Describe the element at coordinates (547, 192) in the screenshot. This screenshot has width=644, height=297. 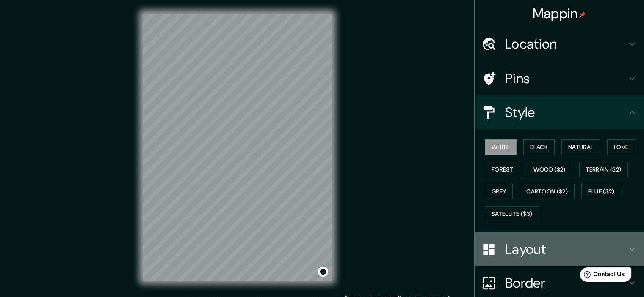
I see `button: Cartoon ($2)` at that location.